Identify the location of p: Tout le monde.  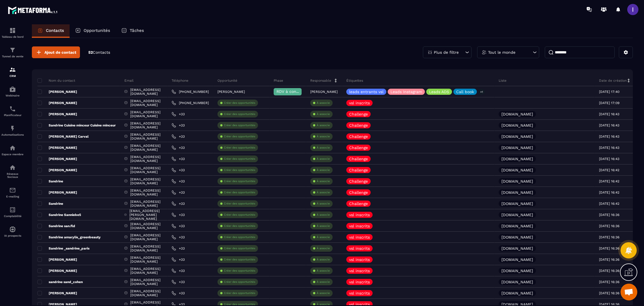
(502, 52).